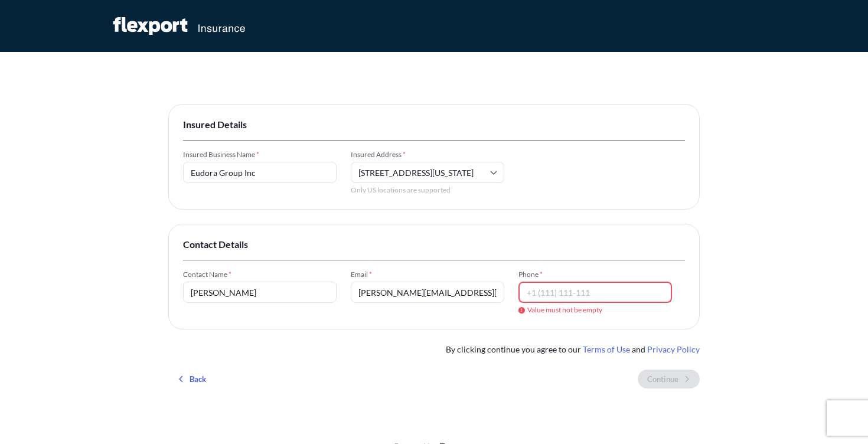  What do you see at coordinates (673, 349) in the screenshot?
I see `a: Privacy Policy` at bounding box center [673, 349].